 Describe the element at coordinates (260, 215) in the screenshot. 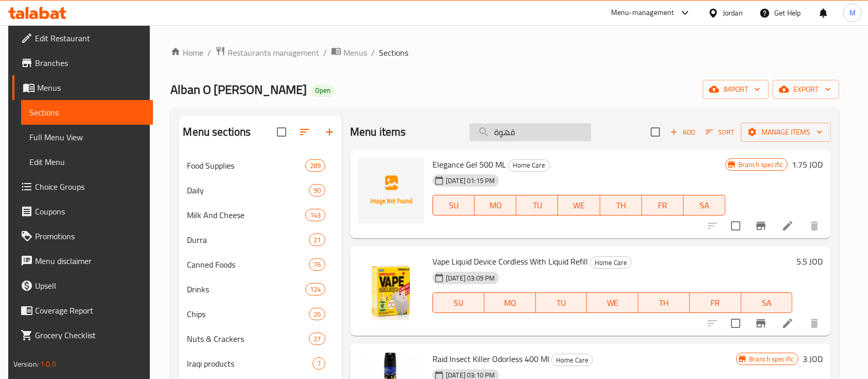

I see `div: Milk And Cheese143` at that location.